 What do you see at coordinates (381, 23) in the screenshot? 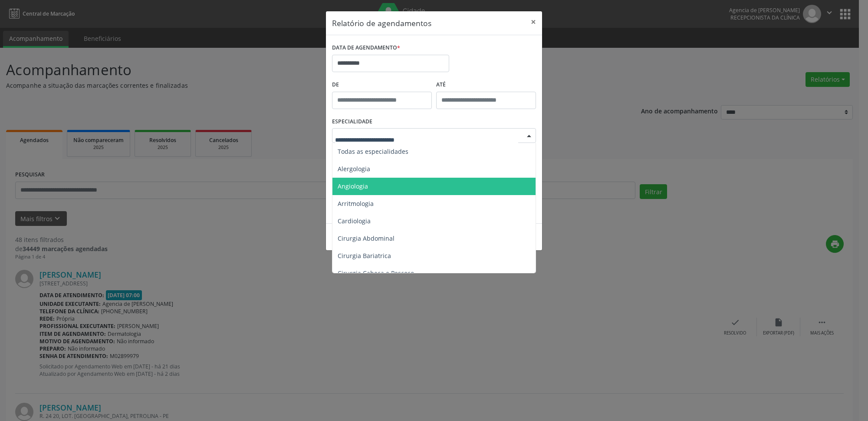
I see `h5: Relatório de agendamentos` at bounding box center [381, 23].